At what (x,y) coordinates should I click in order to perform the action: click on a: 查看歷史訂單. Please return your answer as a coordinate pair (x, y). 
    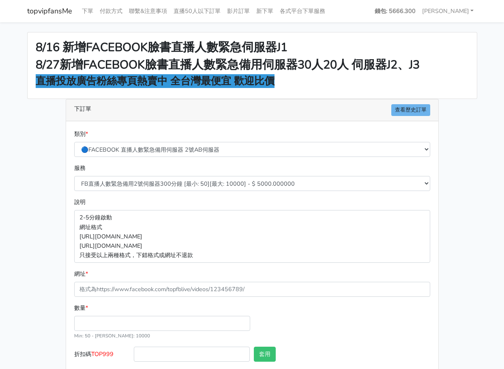
    Looking at the image, I should click on (411, 110).